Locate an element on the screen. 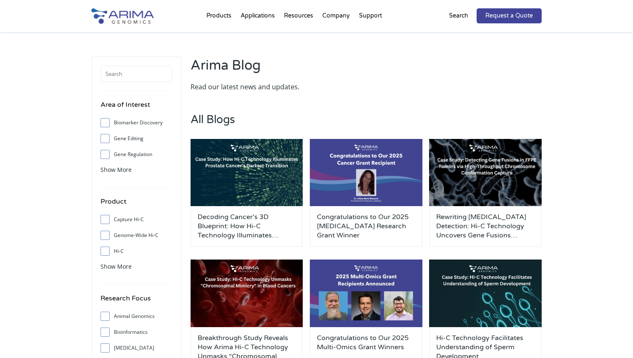  h4: Research Focus is located at coordinates (136, 301).